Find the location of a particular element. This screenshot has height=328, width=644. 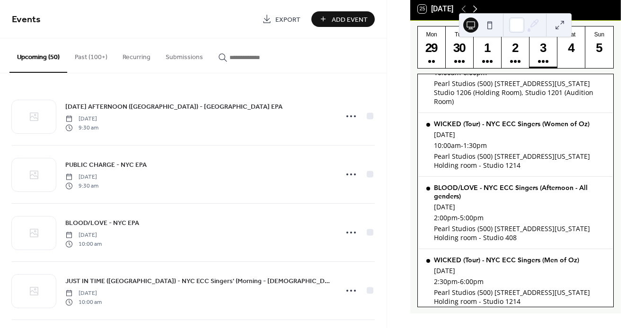

div: WICKED (Tour) - NYC ECC Singers (Women of Oz) is located at coordinates (519, 124).